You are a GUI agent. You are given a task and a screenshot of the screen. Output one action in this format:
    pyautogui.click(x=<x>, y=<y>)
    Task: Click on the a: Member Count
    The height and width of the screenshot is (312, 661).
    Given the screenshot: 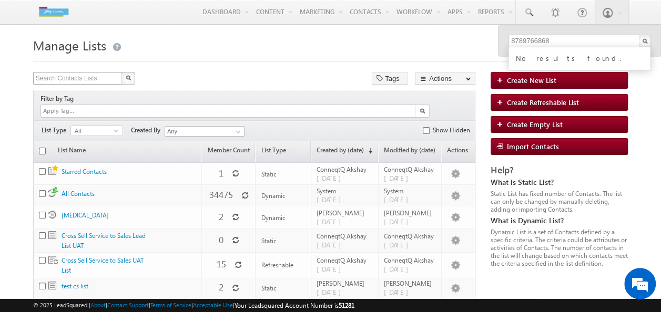 What is the action you would take?
    pyautogui.click(x=228, y=152)
    